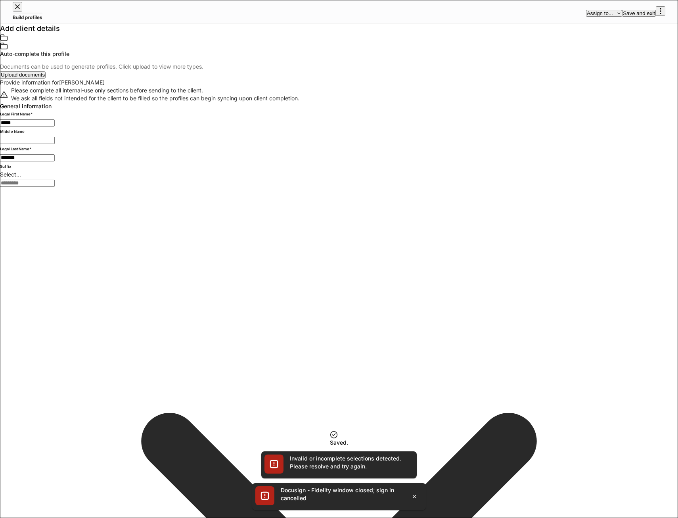 This screenshot has width=678, height=518. I want to click on div: Upload documents, so click(23, 75).